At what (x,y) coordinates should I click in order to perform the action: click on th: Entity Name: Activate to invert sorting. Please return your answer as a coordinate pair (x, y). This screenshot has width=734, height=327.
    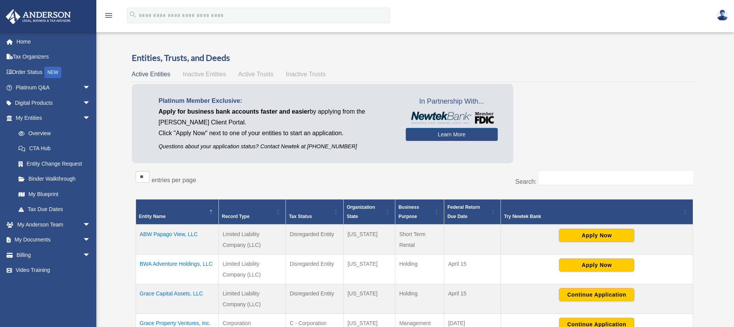
    Looking at the image, I should click on (177, 212).